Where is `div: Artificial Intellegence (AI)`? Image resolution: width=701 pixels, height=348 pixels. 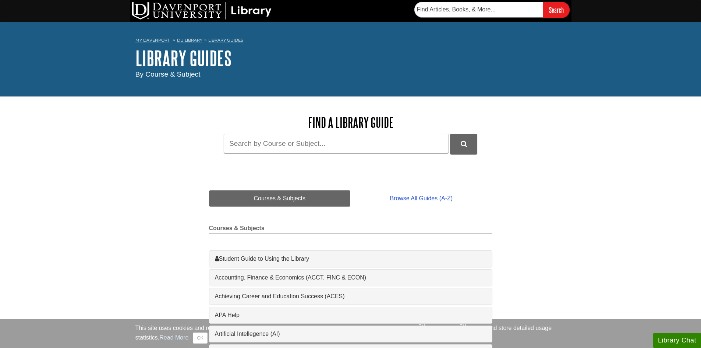 div: Artificial Intellegence (AI) is located at coordinates (351, 334).